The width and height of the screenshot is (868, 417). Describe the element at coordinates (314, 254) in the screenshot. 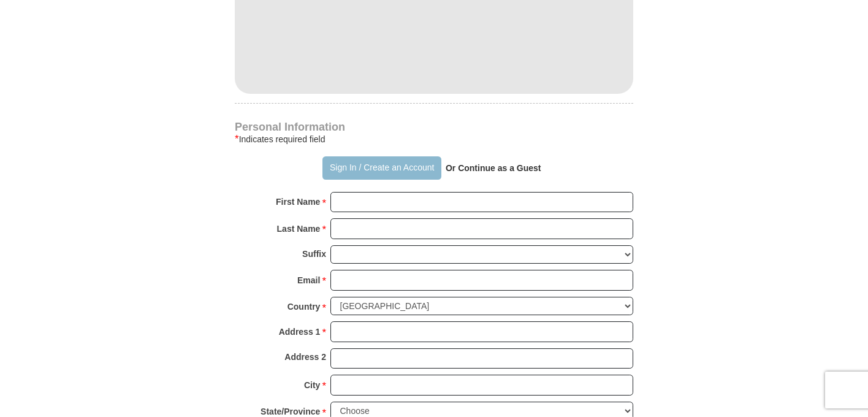

I see `strong: Suffix` at that location.